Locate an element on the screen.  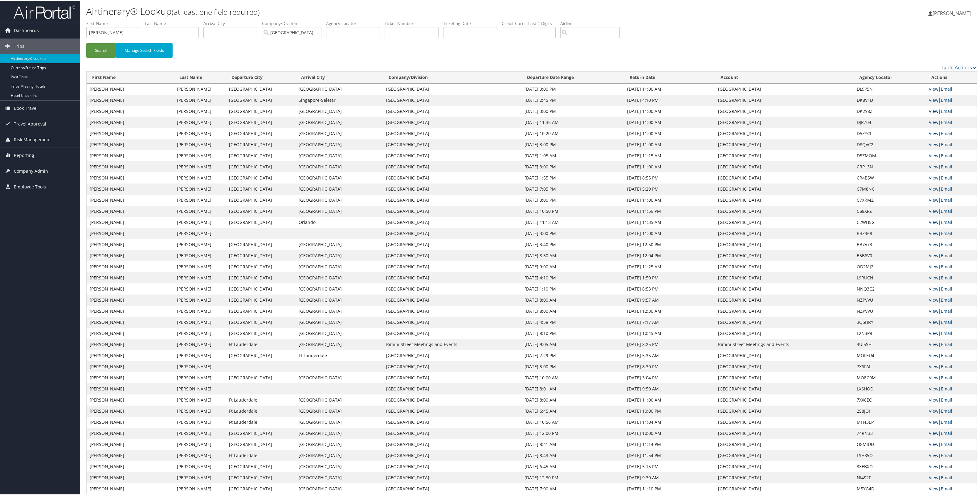
th: Account: activate to sort column ascending is located at coordinates (784, 77).